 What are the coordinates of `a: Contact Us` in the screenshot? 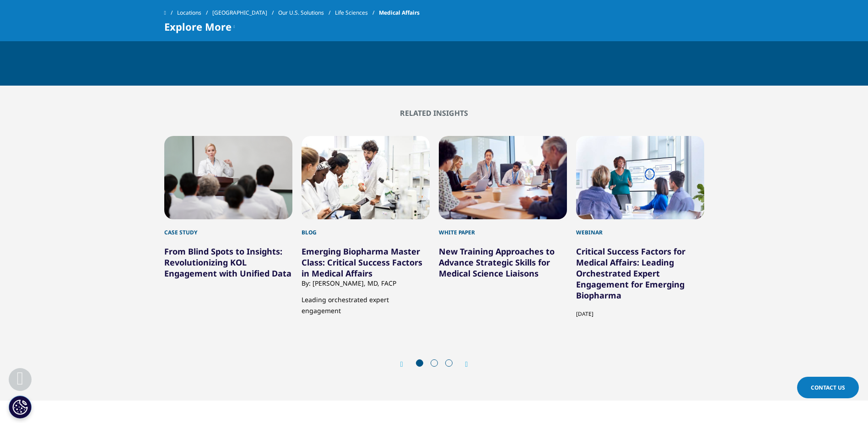 It's located at (828, 388).